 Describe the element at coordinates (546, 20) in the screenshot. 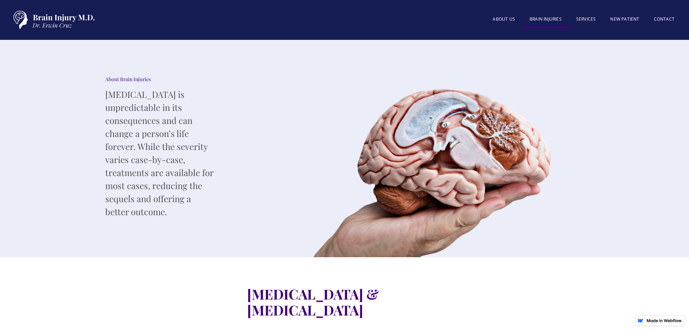

I see `a: BRAIN INJURIES` at that location.